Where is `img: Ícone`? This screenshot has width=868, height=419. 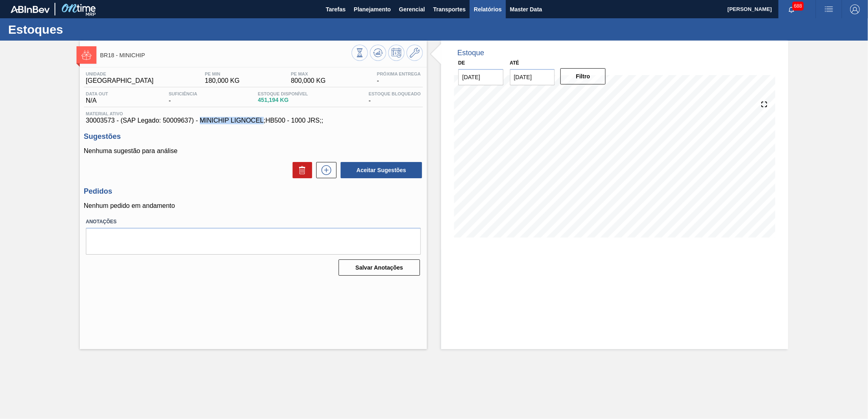 img: Ícone is located at coordinates (87, 55).